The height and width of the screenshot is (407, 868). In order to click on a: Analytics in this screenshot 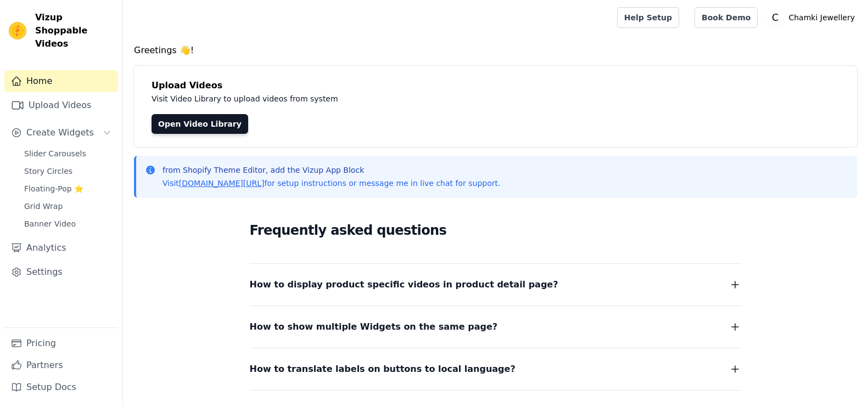, I will do `click(61, 248)`.